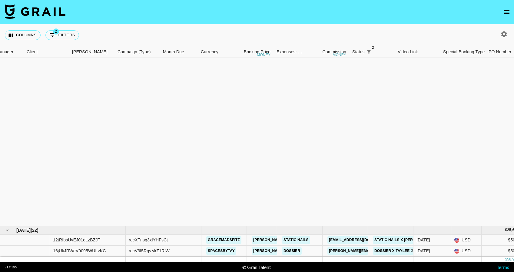 This screenshot has height=272, width=514. I want to click on a: Static Nails, so click(296, 240).